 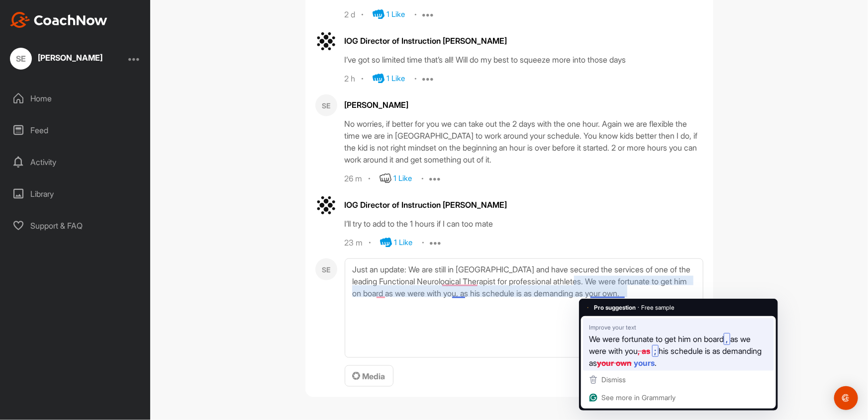 What do you see at coordinates (369, 377) in the screenshot?
I see `span: Media` at bounding box center [369, 377].